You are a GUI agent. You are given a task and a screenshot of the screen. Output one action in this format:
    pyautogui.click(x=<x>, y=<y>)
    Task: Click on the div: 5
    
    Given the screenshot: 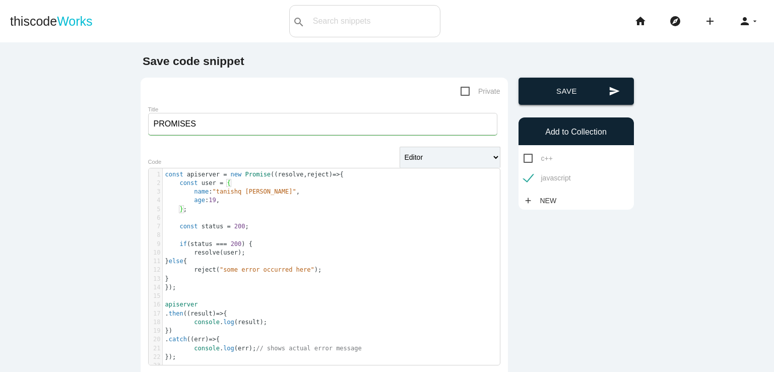 What is the action you would take?
    pyautogui.click(x=155, y=209)
    